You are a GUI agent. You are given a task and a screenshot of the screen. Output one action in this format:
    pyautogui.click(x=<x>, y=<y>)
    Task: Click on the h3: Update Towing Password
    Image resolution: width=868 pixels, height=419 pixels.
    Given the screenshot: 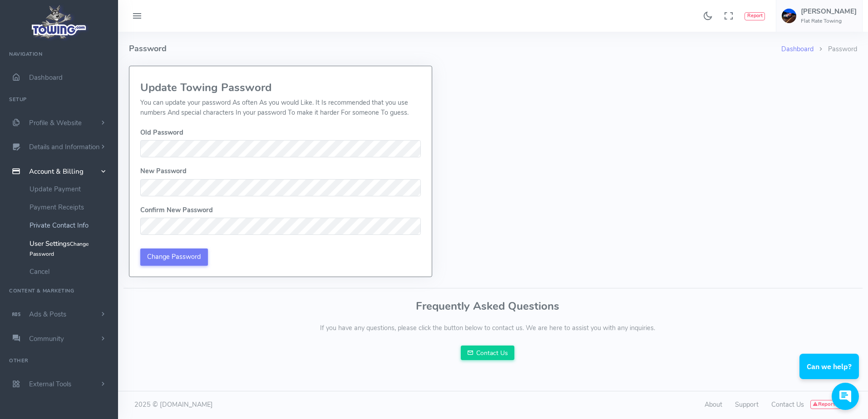 What is the action you would take?
    pyautogui.click(x=280, y=88)
    